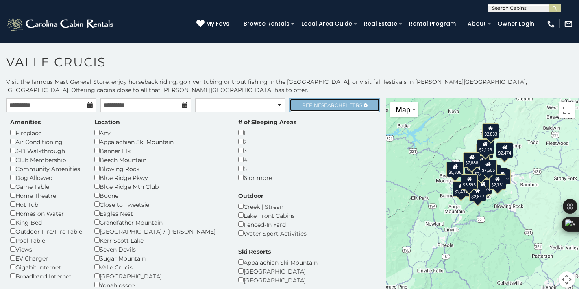 The width and height of the screenshot is (579, 289). What do you see at coordinates (46, 222) in the screenshot?
I see `div: King Bed` at bounding box center [46, 222].